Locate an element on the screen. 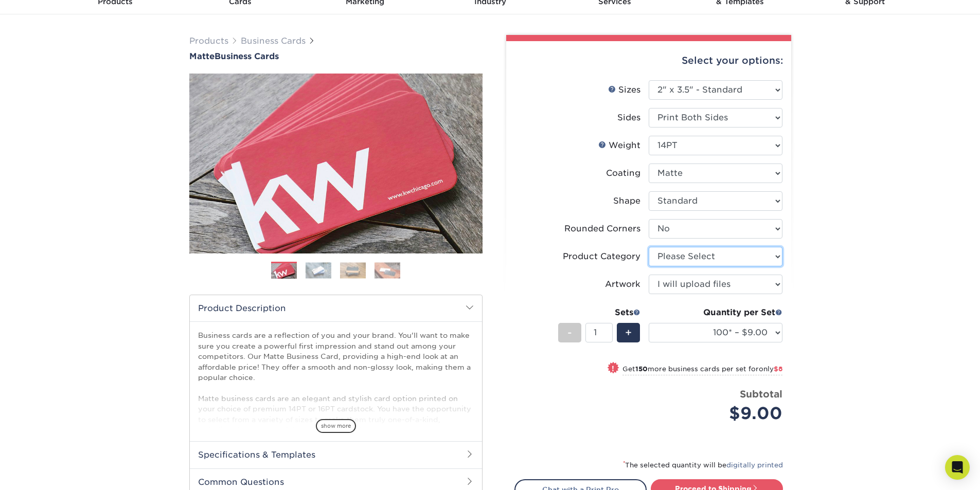 The image size is (980, 490). span: only is located at coordinates (771, 369).